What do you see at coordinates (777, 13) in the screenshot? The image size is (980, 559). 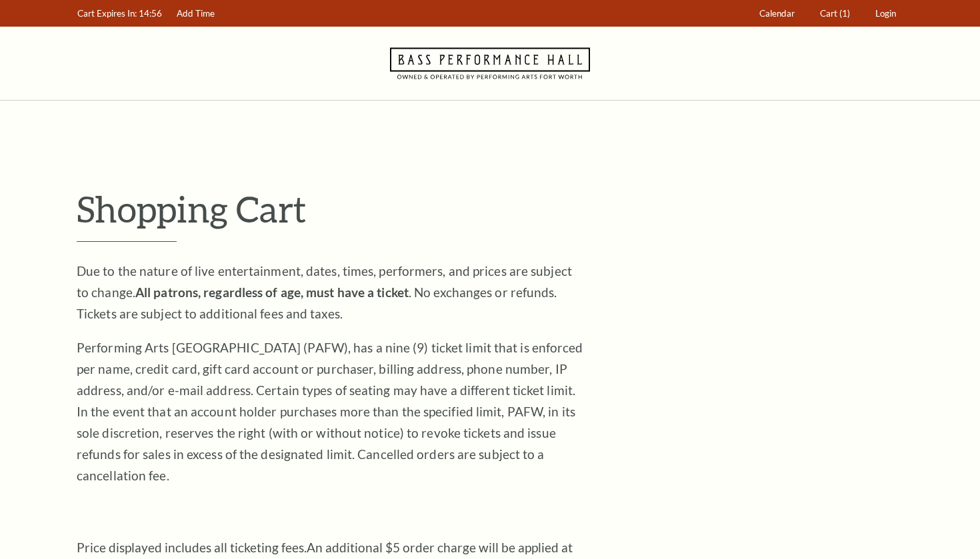 I see `span: Calendar` at bounding box center [777, 13].